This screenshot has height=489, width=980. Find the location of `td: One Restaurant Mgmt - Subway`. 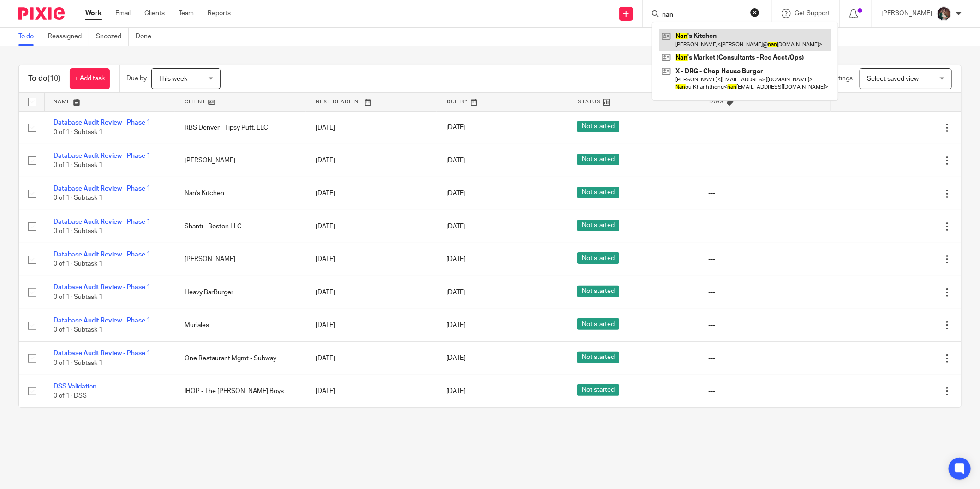

td: One Restaurant Mgmt - Subway is located at coordinates (241, 358).